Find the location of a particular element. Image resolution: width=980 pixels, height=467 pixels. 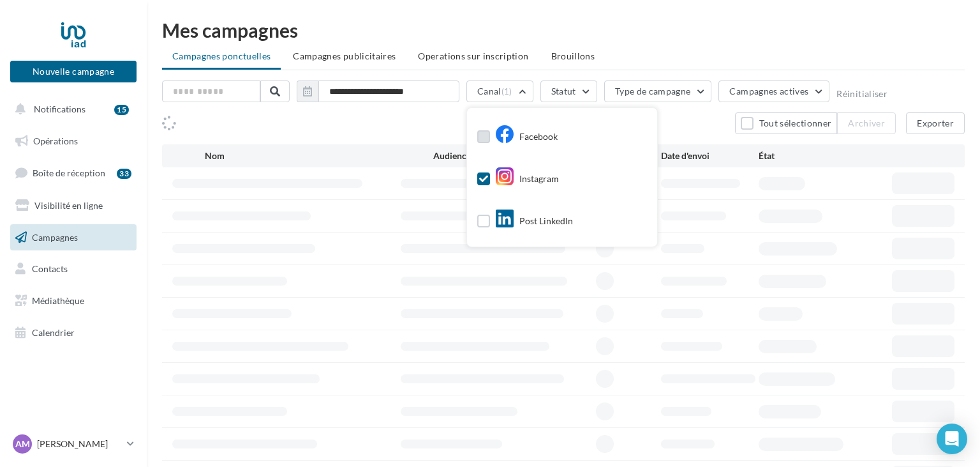

span: Notifications is located at coordinates (59, 109).